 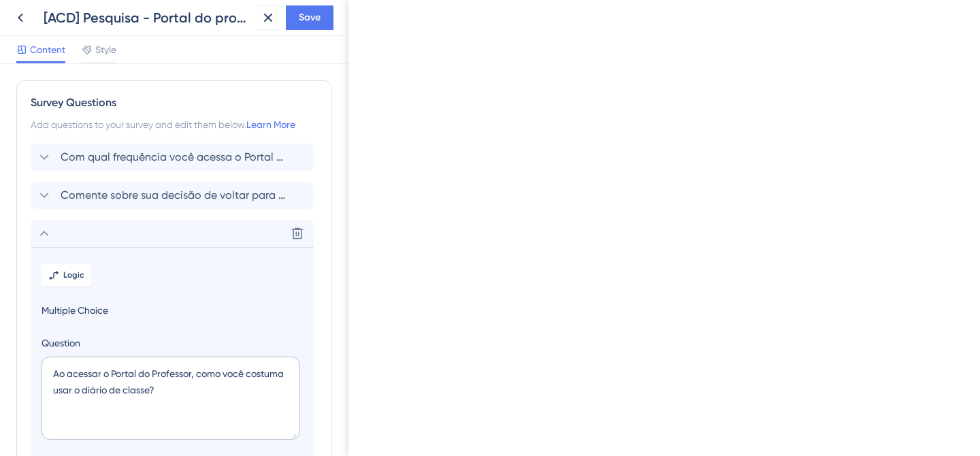 I want to click on a: Learn More, so click(x=271, y=125).